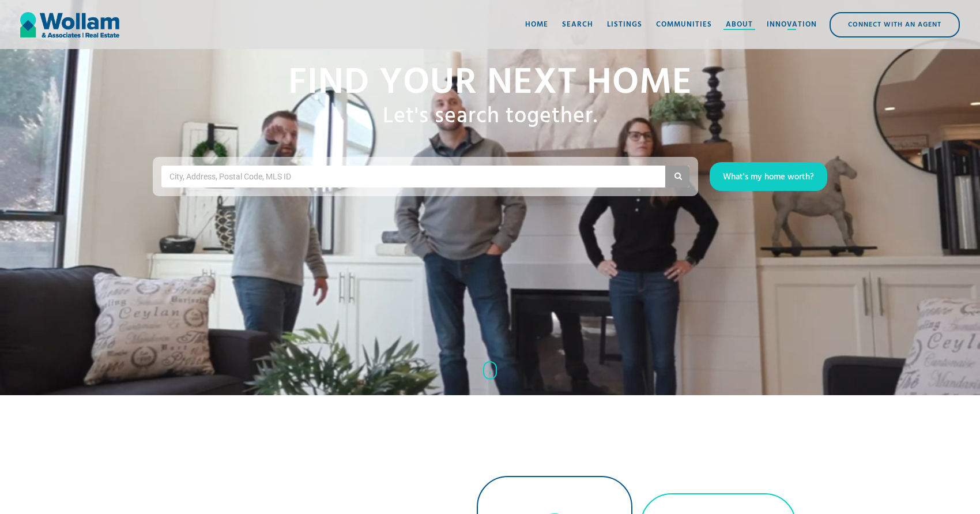 Image resolution: width=980 pixels, height=514 pixels. What do you see at coordinates (625, 25) in the screenshot?
I see `div: Listings` at bounding box center [625, 25].